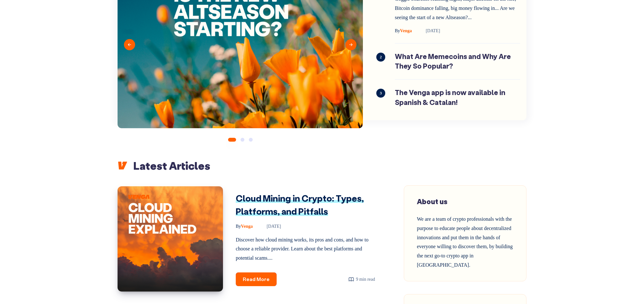 The height and width of the screenshot is (304, 644). I want to click on span: We are a team of crypto professionals with the purpose to educate people about decentralized inno..., so click(465, 242).